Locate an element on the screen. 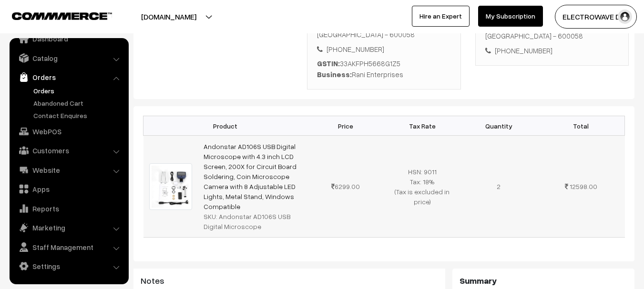 This screenshot has height=289, width=644. span: 2 is located at coordinates (498, 186).